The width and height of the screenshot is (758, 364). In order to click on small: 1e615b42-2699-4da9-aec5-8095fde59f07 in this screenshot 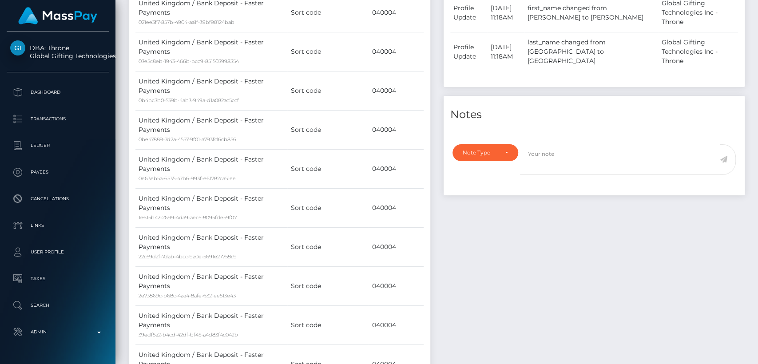, I will do `click(187, 218)`.